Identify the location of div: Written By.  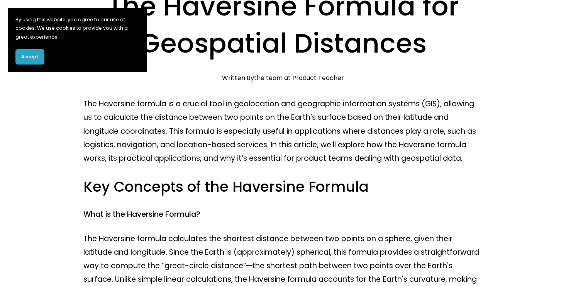
(283, 78).